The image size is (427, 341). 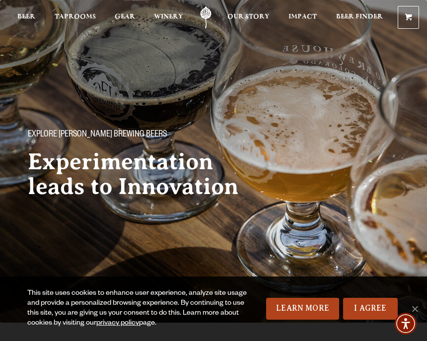 What do you see at coordinates (303, 17) in the screenshot?
I see `span: Impact` at bounding box center [303, 17].